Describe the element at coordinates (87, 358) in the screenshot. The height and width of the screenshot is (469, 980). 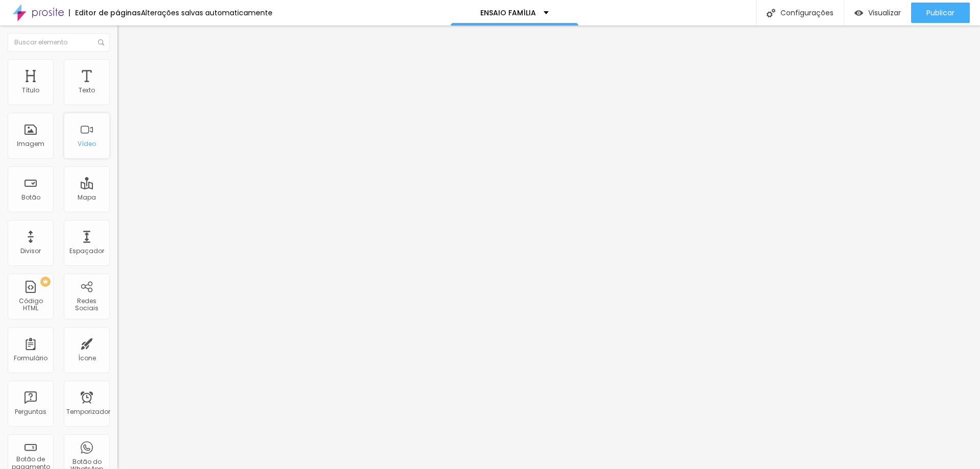
I see `font: Ícone` at that location.